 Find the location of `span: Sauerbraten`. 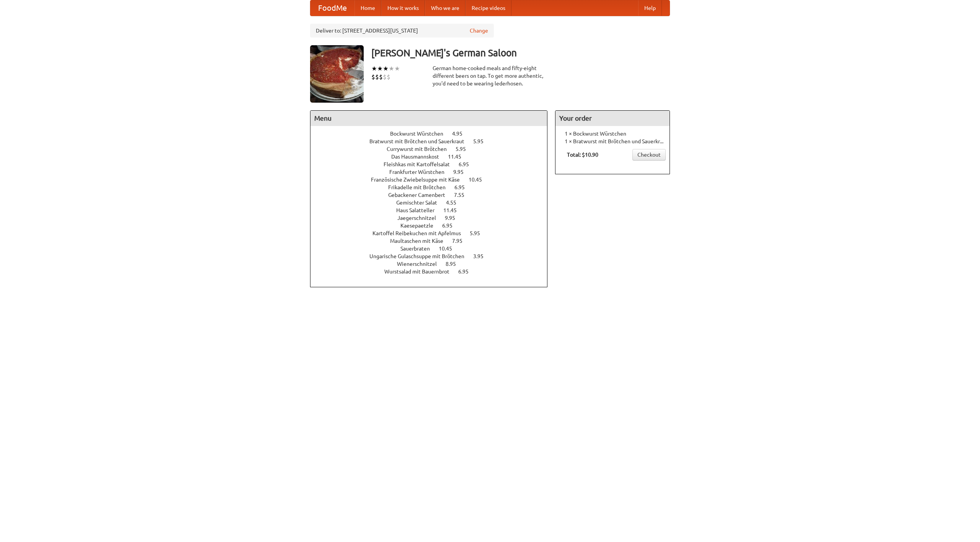

span: Sauerbraten is located at coordinates (419, 249).